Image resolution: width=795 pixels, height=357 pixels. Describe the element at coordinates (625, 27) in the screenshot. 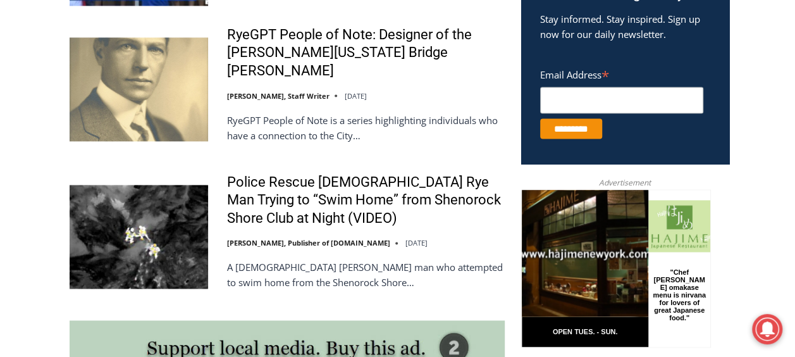

I see `p: Stay informed. Stay inspired. Sign up now for our daily newsletter.` at that location.